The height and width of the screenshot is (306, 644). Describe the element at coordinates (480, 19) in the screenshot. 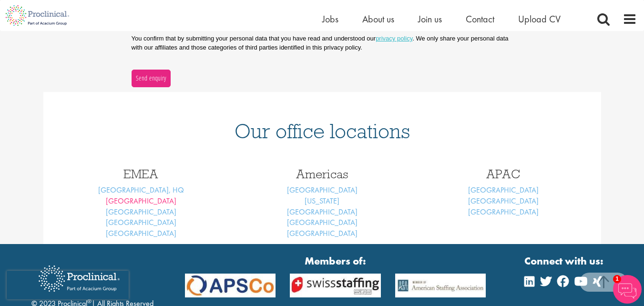

I see `span: Contact` at that location.